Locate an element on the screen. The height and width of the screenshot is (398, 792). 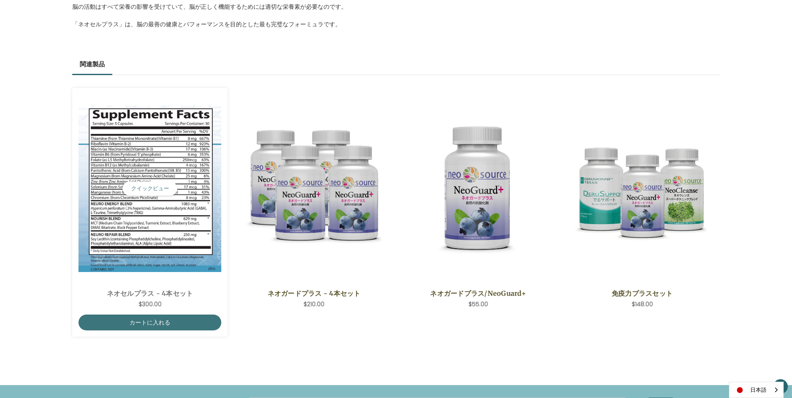
a: ネオガードプラス - 4本セット is located at coordinates (314, 293).